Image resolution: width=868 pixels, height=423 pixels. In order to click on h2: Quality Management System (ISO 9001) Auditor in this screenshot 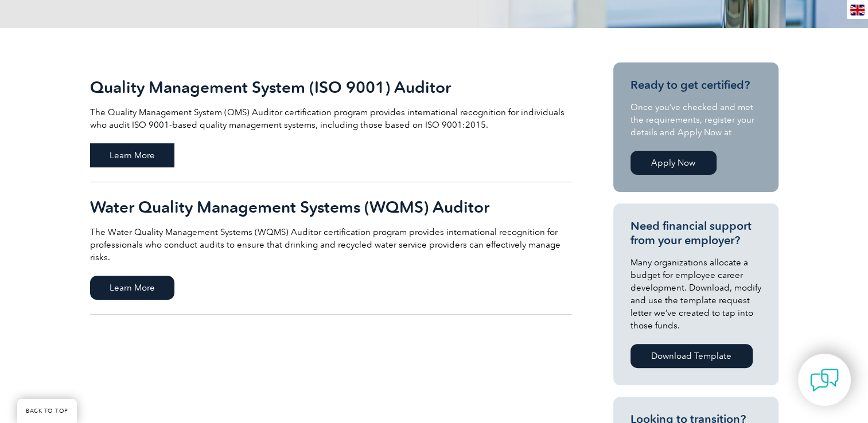, I will do `click(331, 87)`.